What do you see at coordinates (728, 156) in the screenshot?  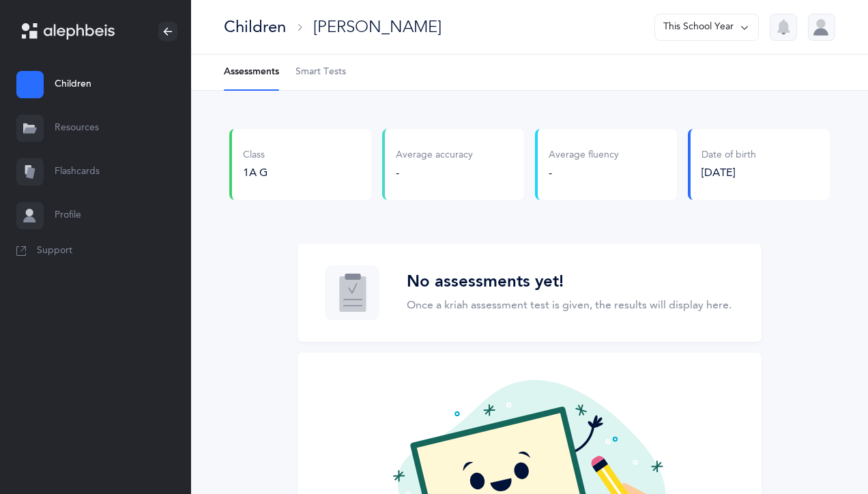 I see `div: Date of birth` at bounding box center [728, 156].